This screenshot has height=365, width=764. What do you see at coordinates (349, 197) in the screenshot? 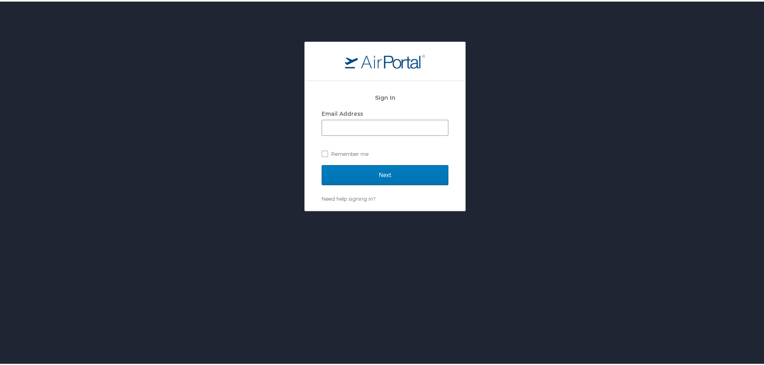
I see `a: Need help signing in?` at bounding box center [349, 197].